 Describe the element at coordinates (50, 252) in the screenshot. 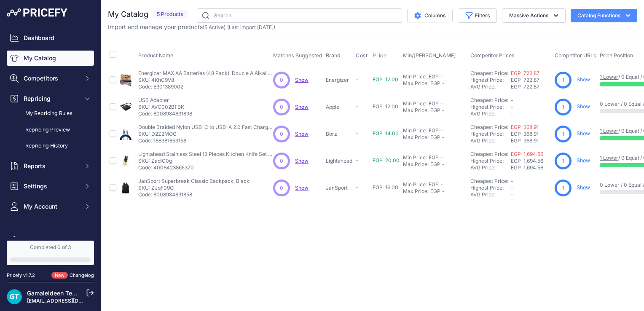

I see `a: Completed 0 of 3` at that location.